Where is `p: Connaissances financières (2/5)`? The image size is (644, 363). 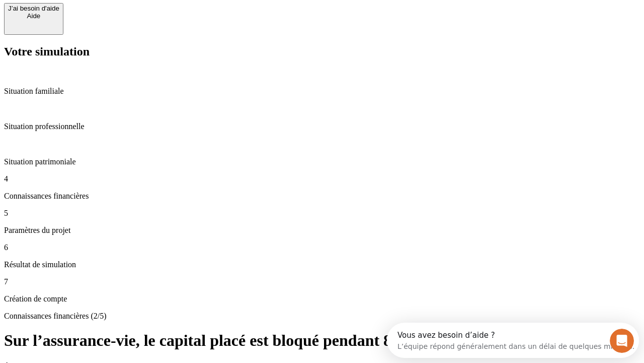 p: Connaissances financières (2/5) is located at coordinates (322, 316).